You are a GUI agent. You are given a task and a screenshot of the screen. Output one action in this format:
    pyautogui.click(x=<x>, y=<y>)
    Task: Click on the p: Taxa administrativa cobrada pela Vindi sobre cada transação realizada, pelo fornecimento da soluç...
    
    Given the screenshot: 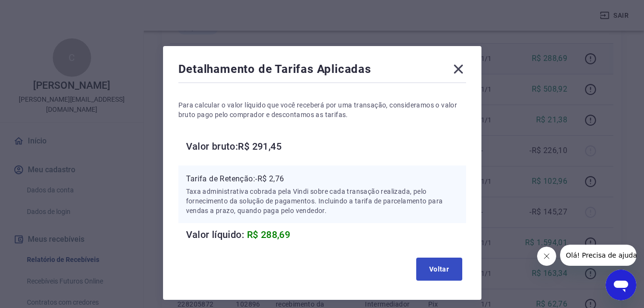 What is the action you would take?
    pyautogui.click(x=322, y=201)
    